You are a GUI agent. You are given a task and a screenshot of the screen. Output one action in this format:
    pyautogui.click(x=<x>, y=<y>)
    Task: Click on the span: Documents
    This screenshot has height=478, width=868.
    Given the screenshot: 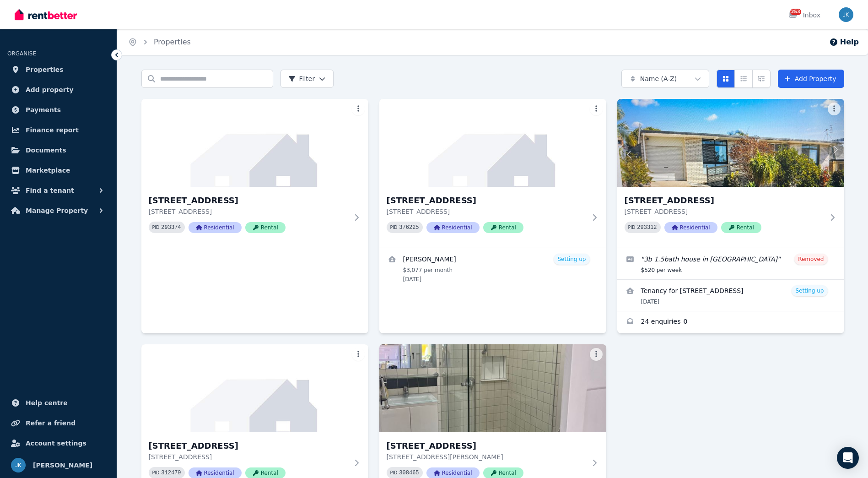 What is the action you would take?
    pyautogui.click(x=46, y=150)
    